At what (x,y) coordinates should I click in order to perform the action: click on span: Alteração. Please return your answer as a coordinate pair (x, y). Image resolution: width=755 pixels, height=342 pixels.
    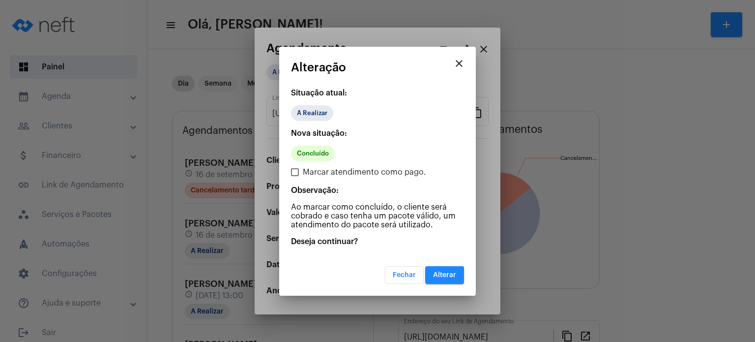
    Looking at the image, I should click on (318, 67).